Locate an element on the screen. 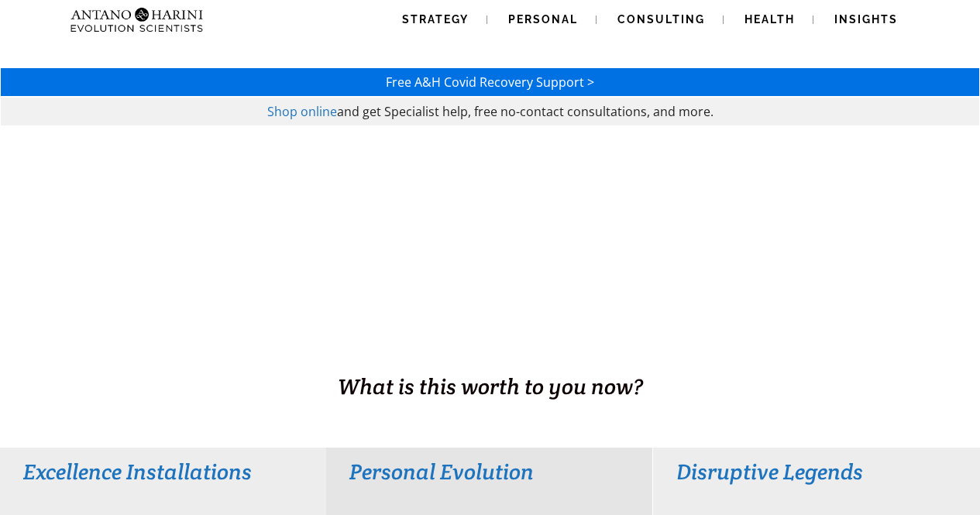 This screenshot has width=980, height=515. span: What is this worth to you now? is located at coordinates (490, 387).